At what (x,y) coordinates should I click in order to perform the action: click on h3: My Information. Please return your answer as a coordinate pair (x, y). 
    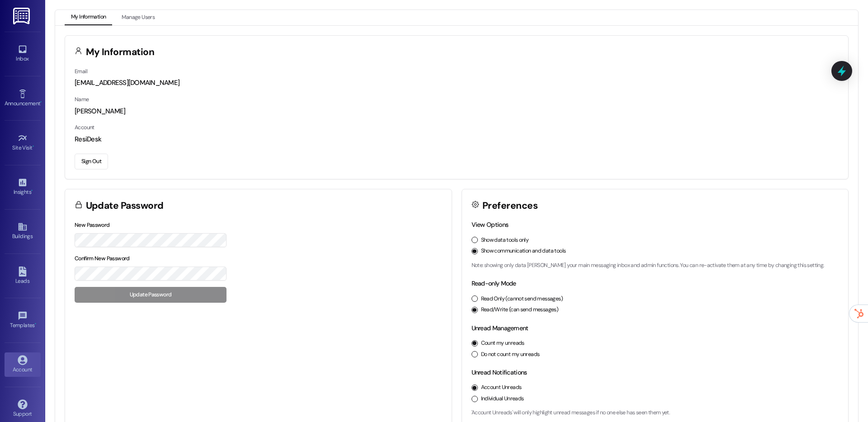
    Looking at the image, I should click on (121, 52).